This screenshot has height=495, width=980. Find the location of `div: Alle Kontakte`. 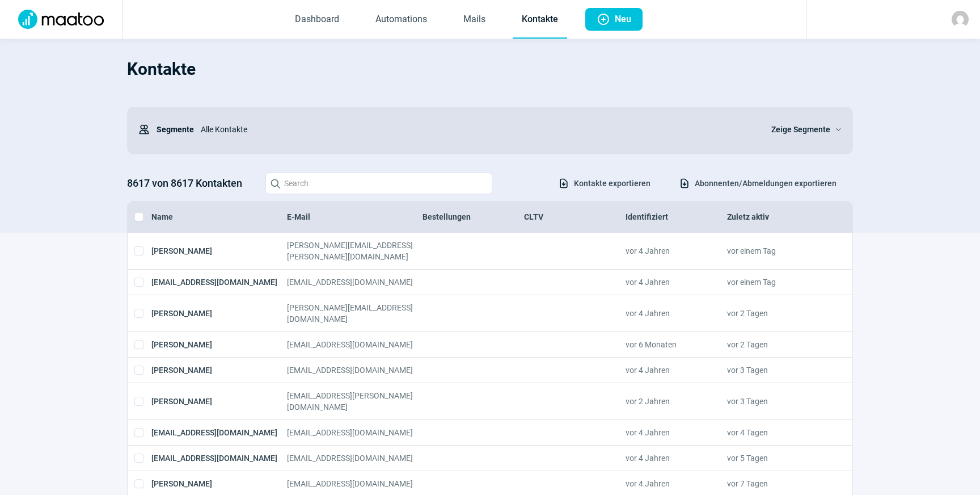

div: Alle Kontakte is located at coordinates (476, 130).